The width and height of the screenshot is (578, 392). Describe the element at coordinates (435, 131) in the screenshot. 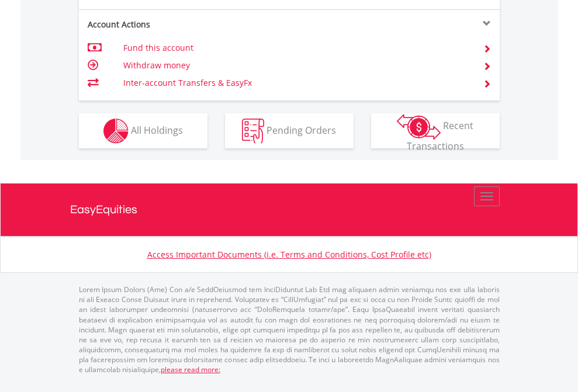

I see `button: Recent Transactions` at that location.